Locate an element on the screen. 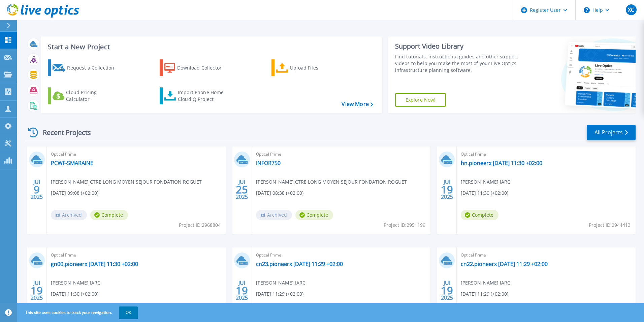 This screenshot has height=322, width=644. span: 25 is located at coordinates (242, 189).